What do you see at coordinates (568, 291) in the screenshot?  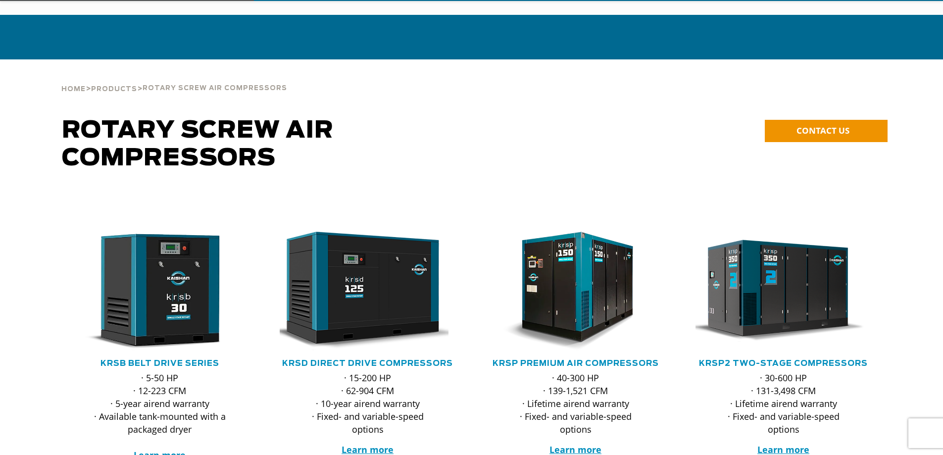 I see `img: krsp150` at bounding box center [568, 291].